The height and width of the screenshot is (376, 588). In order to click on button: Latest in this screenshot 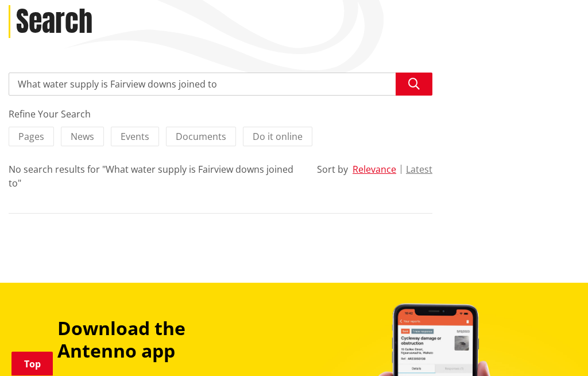, I will do `click(419, 170)`.